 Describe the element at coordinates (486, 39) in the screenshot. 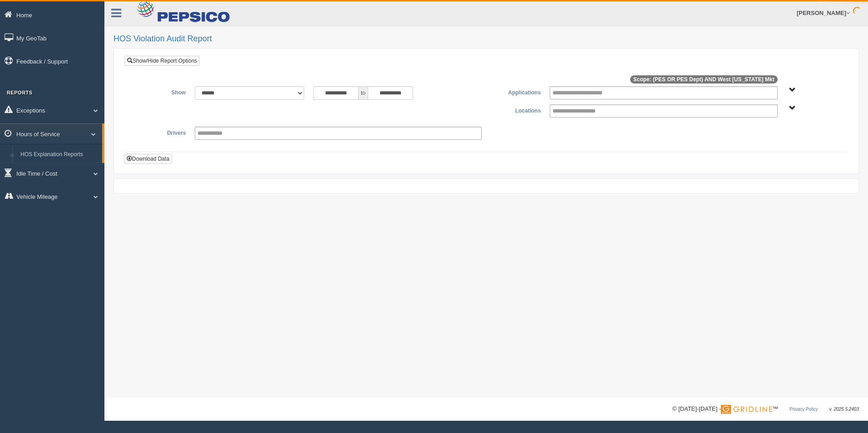

I see `h2: HOS Violation Audit Report` at that location.